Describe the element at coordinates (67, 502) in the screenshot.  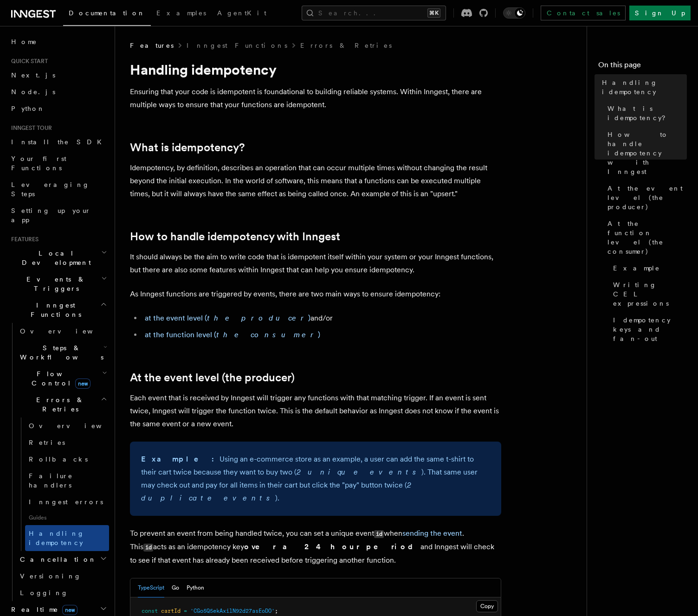
I see `a: Inngest errors` at that location.